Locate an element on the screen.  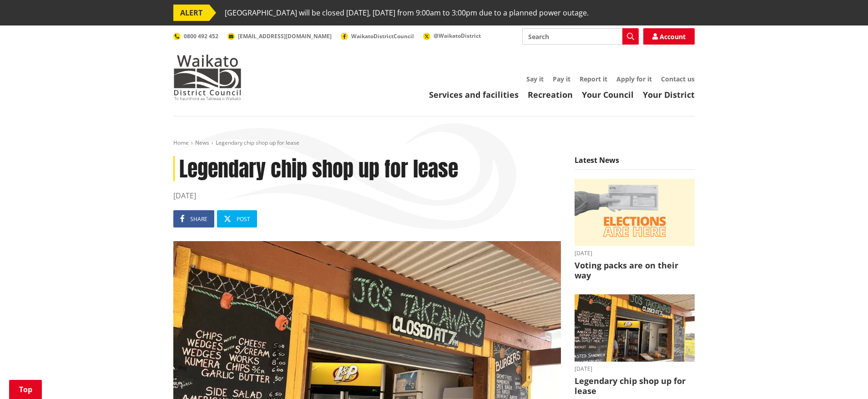
a: Pay it is located at coordinates (562, 79).